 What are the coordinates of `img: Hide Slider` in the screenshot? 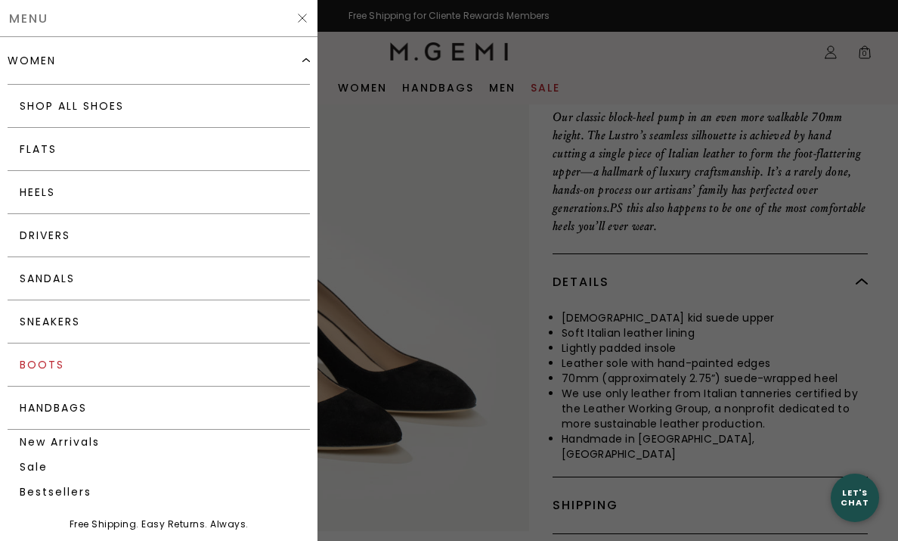 It's located at (302, 18).